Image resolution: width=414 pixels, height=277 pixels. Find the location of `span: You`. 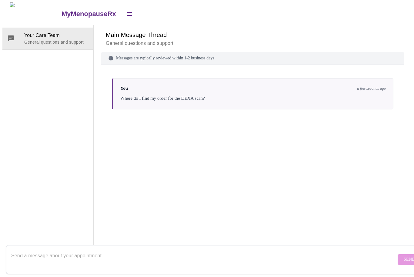

span: You is located at coordinates (124, 88).